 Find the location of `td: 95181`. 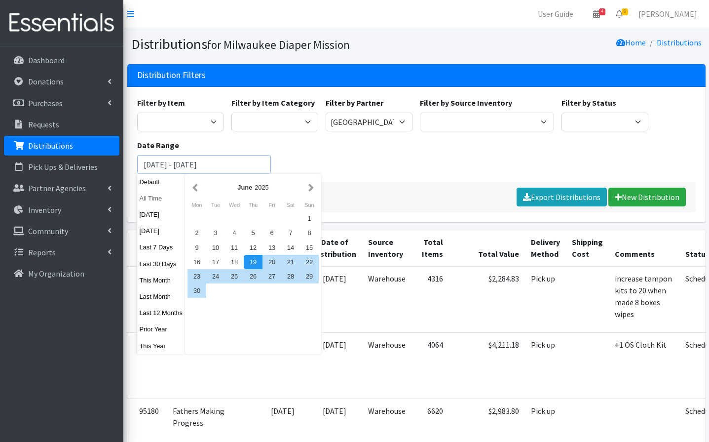

td: 95181 is located at coordinates (147, 299).